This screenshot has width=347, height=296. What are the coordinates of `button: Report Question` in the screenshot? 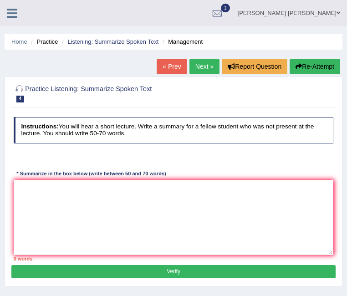 It's located at (254, 66).